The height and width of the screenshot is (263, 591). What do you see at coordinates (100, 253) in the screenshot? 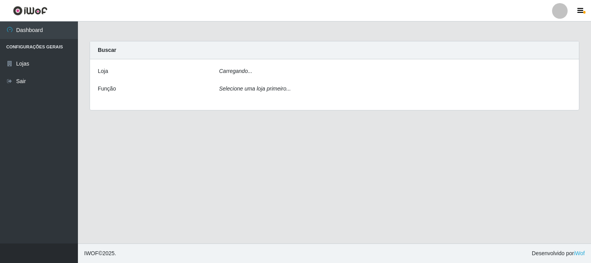
I see `span: © 2025 .` at bounding box center [100, 253].